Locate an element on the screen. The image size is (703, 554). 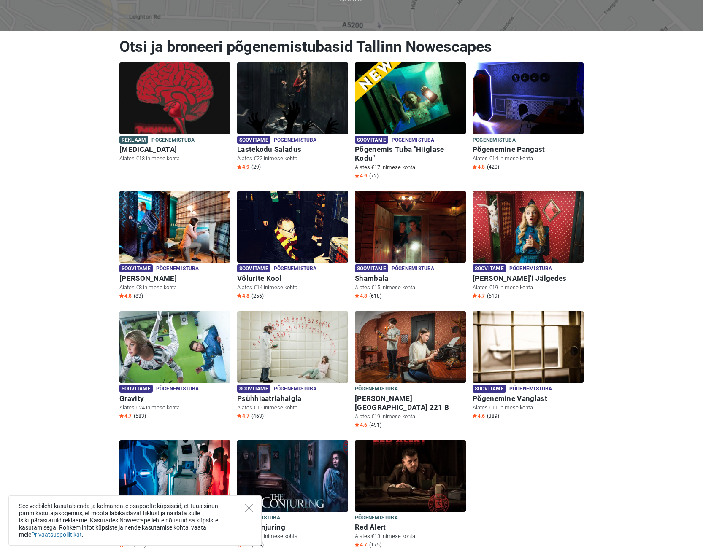
h1: Otsi ja broneeri põgenemistubasid Tallinn Nowescapes is located at coordinates (351, 47).